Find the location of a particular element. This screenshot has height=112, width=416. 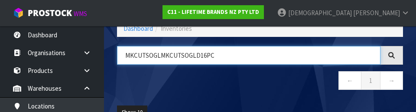

img: cube-alt.png is located at coordinates (18, 13).